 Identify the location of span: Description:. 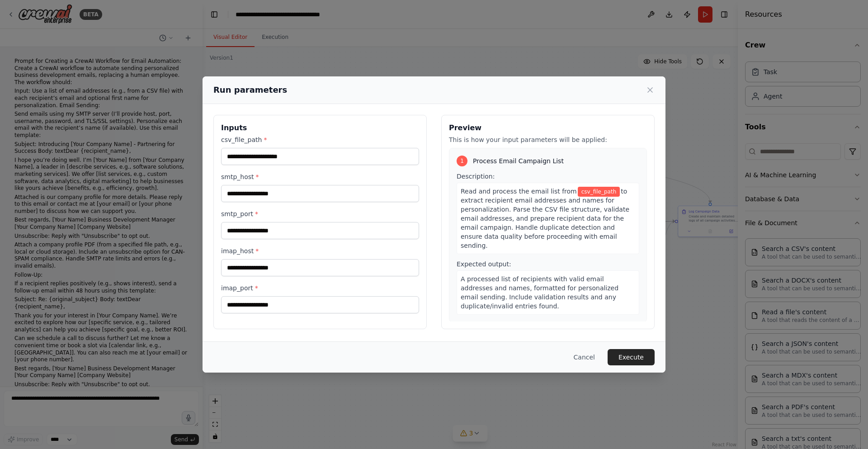
(476, 176).